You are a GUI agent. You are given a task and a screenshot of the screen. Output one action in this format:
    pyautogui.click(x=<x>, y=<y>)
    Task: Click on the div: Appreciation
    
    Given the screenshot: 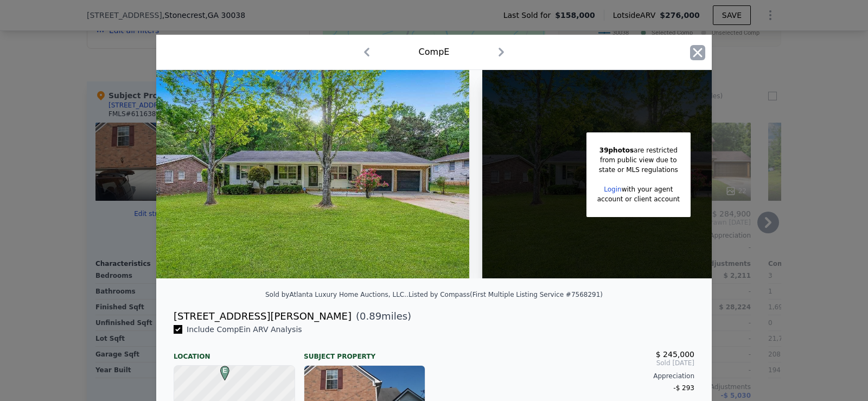 What is the action you would take?
    pyautogui.click(x=569, y=376)
    